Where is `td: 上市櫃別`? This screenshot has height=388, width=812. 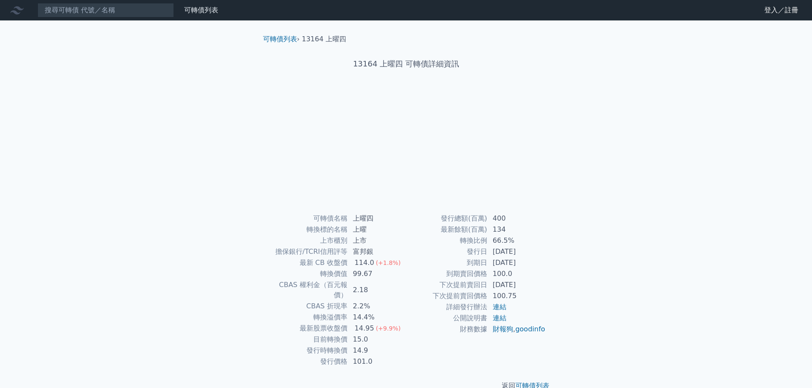
td: 上市櫃別 is located at coordinates (307, 241).